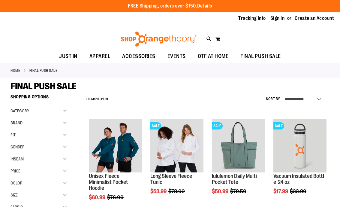 This screenshot has width=340, height=207. I want to click on a: Create an Account, so click(315, 18).